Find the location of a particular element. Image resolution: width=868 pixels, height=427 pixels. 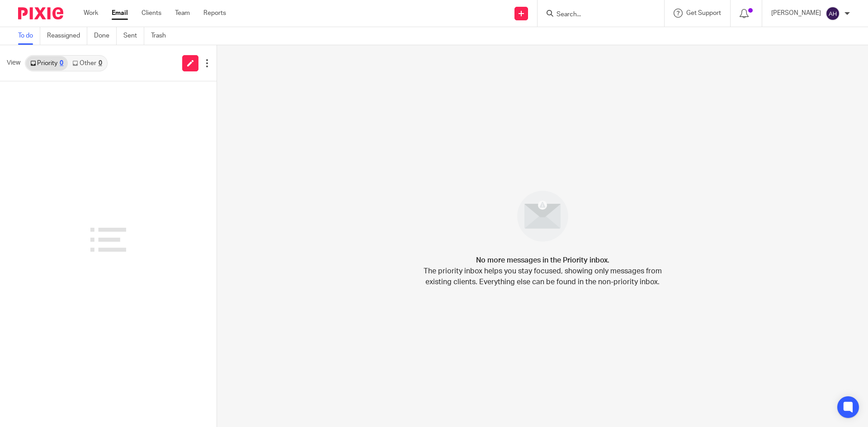

p: The priority inbox helps you stay focused, showing only messages from existing clients. Everythin... is located at coordinates (543, 276).